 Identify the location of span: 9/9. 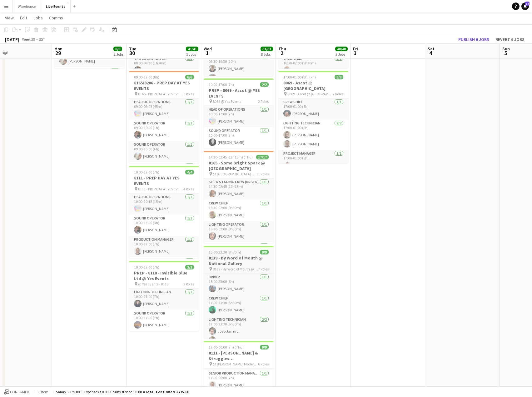
(265, 347).